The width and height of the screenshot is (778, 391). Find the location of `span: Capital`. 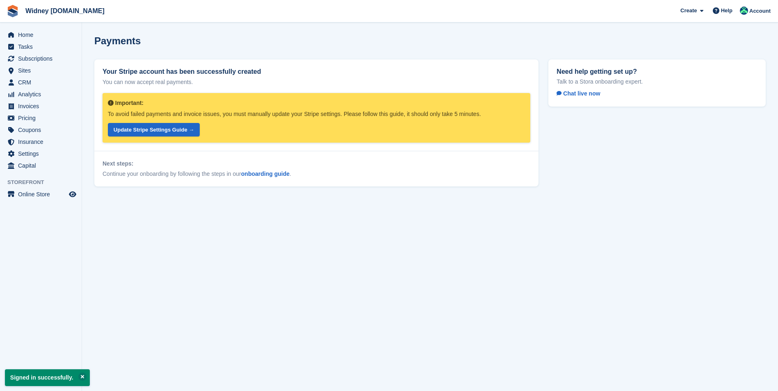

span: Capital is located at coordinates (43, 166).